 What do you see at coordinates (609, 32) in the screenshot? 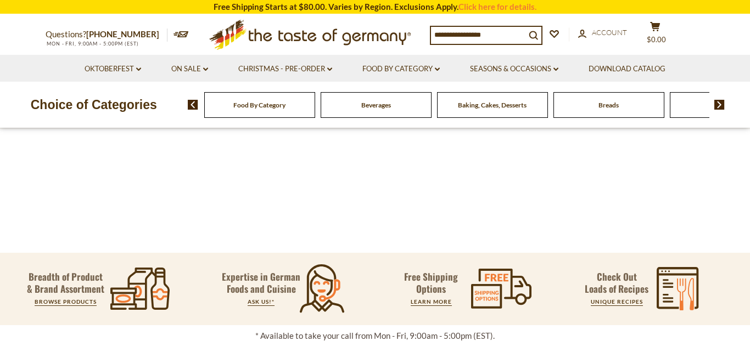
I see `span: Account` at bounding box center [609, 32].